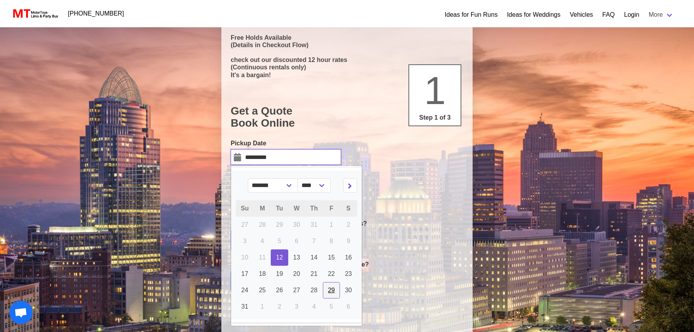 This screenshot has height=332, width=694. What do you see at coordinates (348, 208) in the screenshot?
I see `span: S` at bounding box center [348, 208].